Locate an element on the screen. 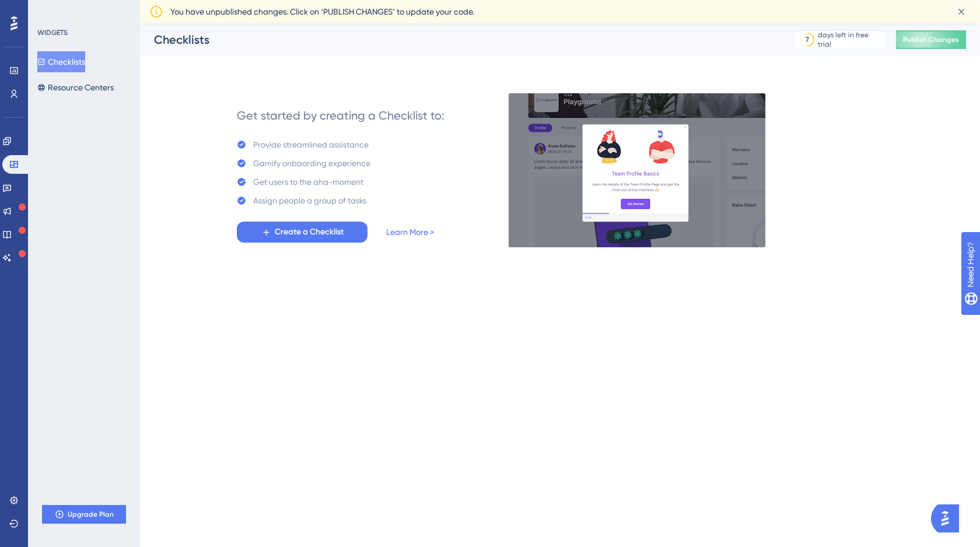  div: Checklists is located at coordinates (459, 39).